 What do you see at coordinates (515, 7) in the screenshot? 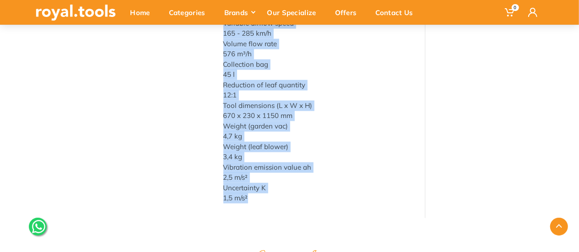
I see `span: 0` at bounding box center [515, 7].